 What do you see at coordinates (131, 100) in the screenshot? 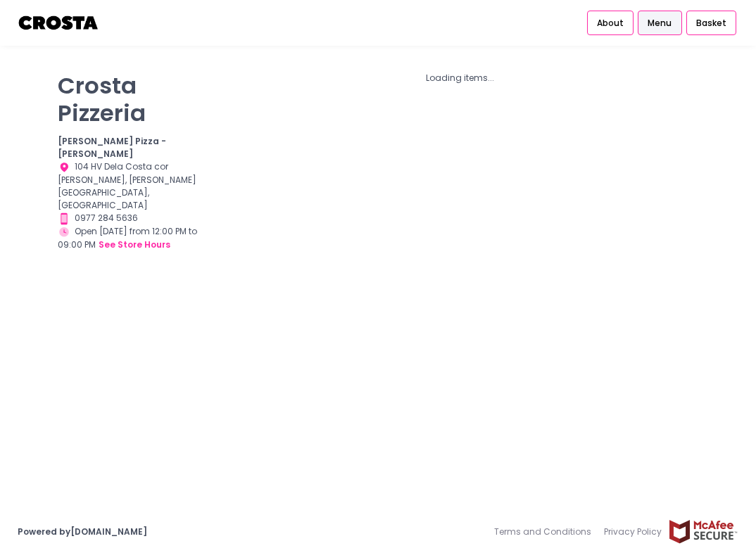
I see `p: Crosta Pizzeria` at bounding box center [131, 100].